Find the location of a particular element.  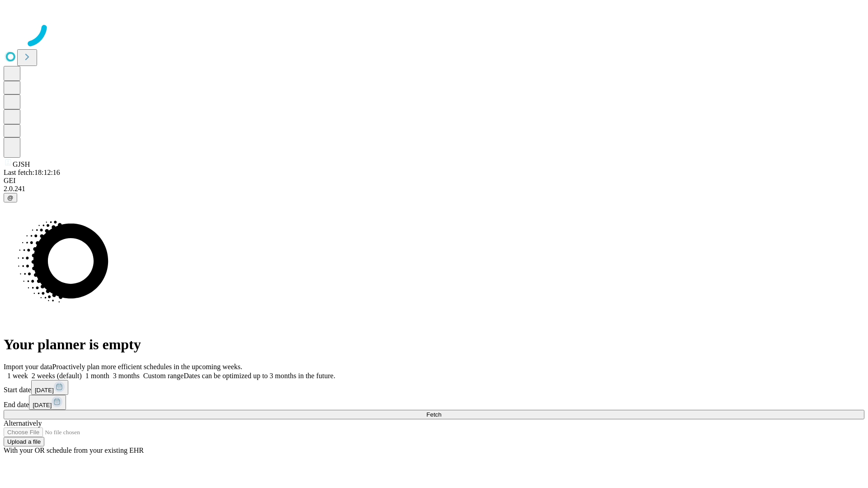

span: Custom range is located at coordinates (163, 375).